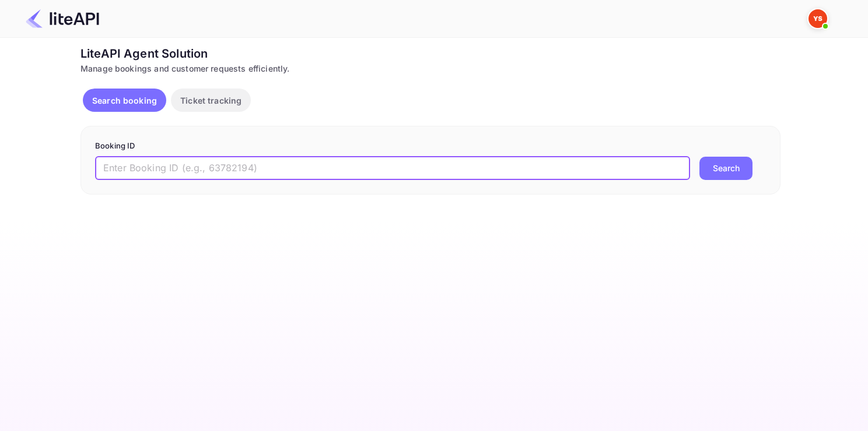 The height and width of the screenshot is (431, 868). I want to click on input: Enter Booking ID (e.g., 63782194), so click(392, 168).